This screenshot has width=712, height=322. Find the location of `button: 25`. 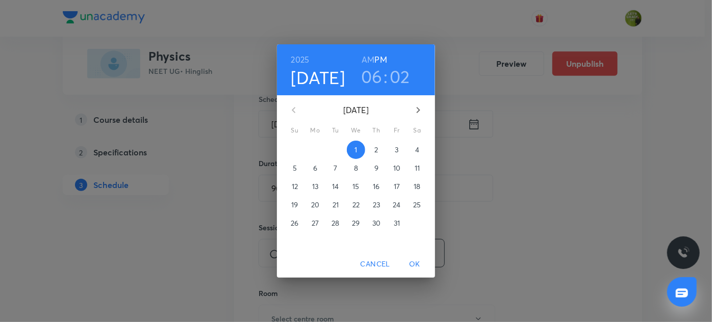

button: 25 is located at coordinates (417, 205).